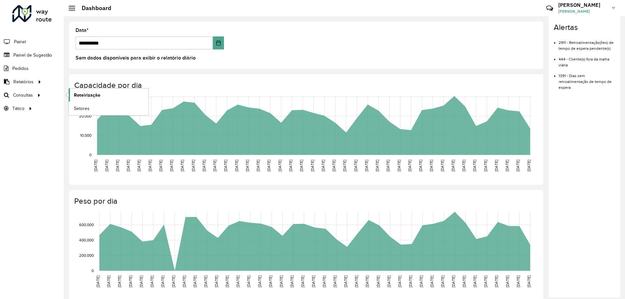  I want to click on button: Choose Date, so click(219, 43).